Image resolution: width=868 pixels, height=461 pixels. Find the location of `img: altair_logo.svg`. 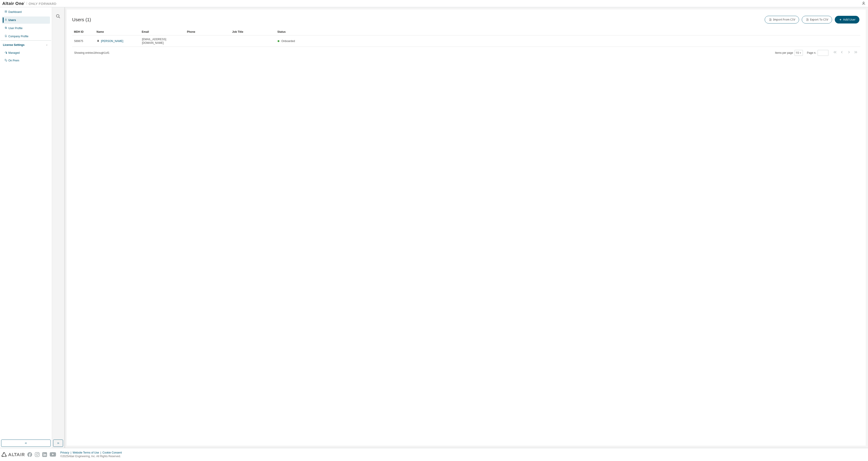

img: altair_logo.svg is located at coordinates (13, 455).